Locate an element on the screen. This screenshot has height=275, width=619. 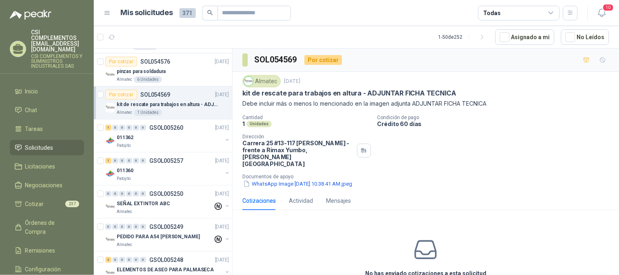
h3: SOL054569 is located at coordinates (276, 60).